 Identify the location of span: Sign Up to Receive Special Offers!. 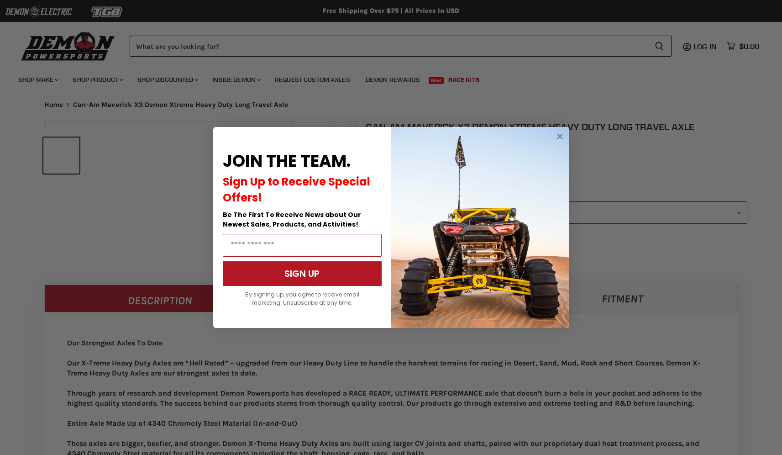
(296, 189).